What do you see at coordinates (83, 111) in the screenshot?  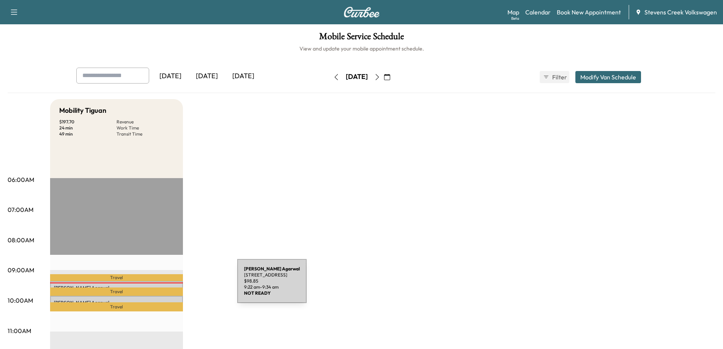 I see `h5: Mobility Tiguan` at bounding box center [83, 111].